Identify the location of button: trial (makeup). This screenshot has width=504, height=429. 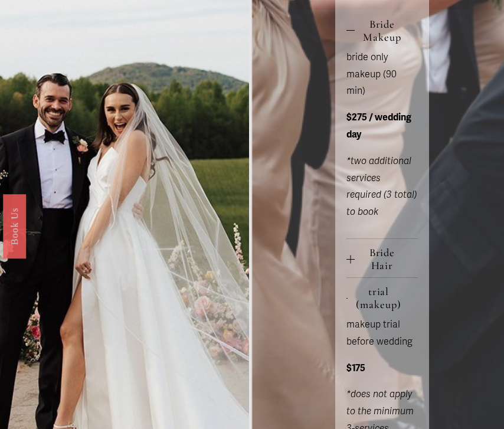
(382, 297).